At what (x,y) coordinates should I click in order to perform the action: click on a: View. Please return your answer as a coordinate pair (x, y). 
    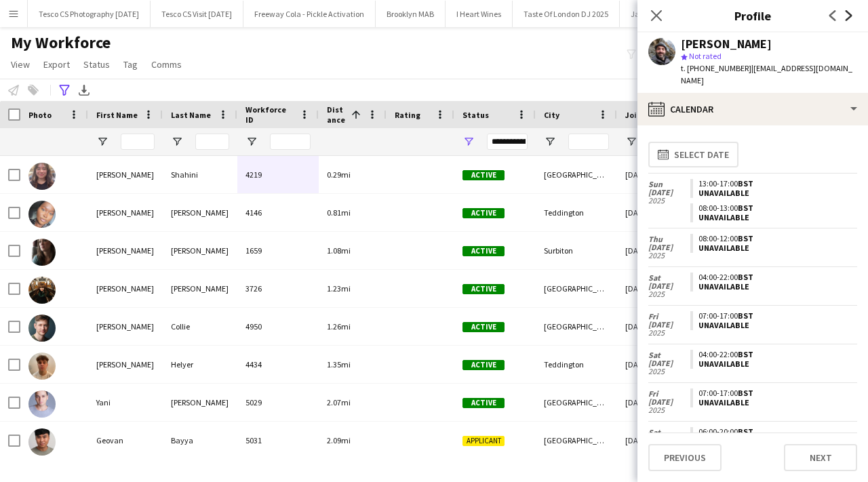
    Looking at the image, I should click on (20, 64).